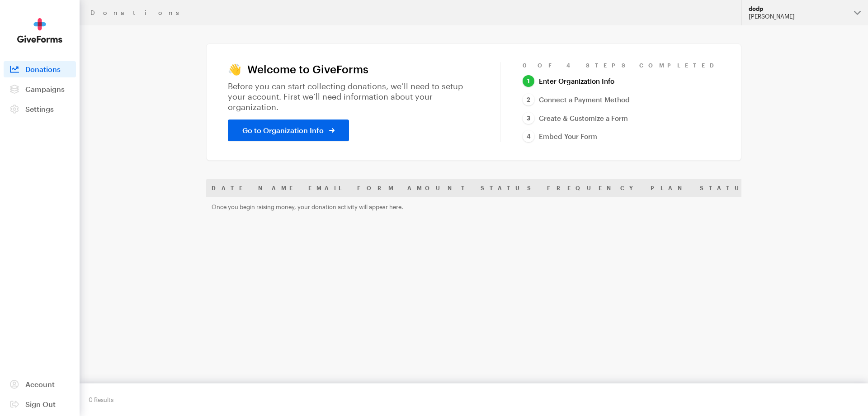 This screenshot has height=416, width=868. Describe the element at coordinates (283, 130) in the screenshot. I see `span: Go to Organization Info` at that location.